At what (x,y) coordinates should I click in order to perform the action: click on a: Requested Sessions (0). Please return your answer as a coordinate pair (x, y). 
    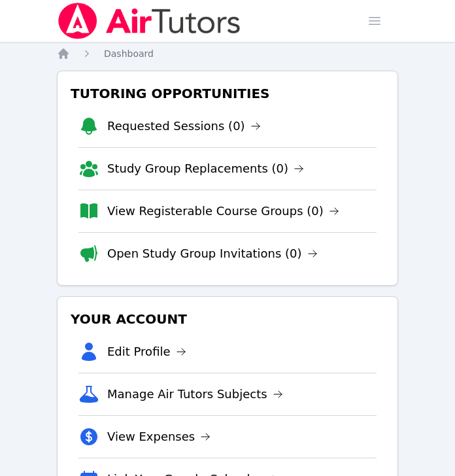
    Looking at the image, I should click on (183, 126).